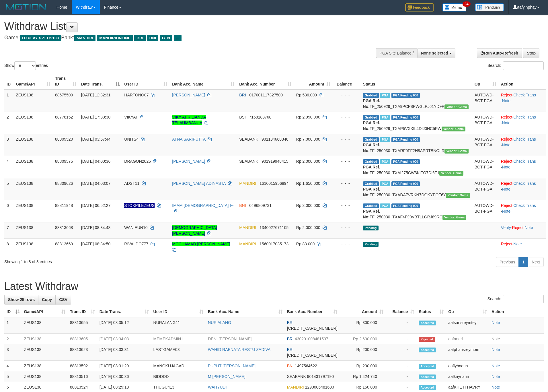 The image size is (548, 392). I want to click on a: Show 25 rows, so click(21, 300).